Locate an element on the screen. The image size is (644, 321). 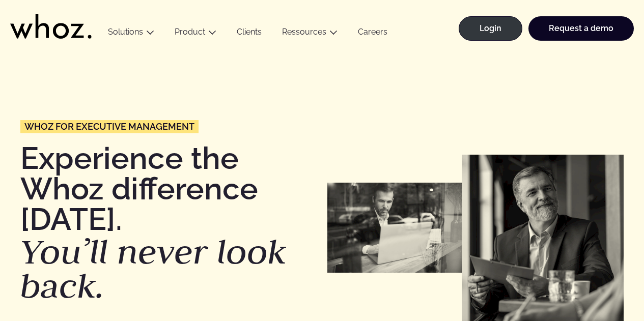
a: Careers is located at coordinates (373, 34).